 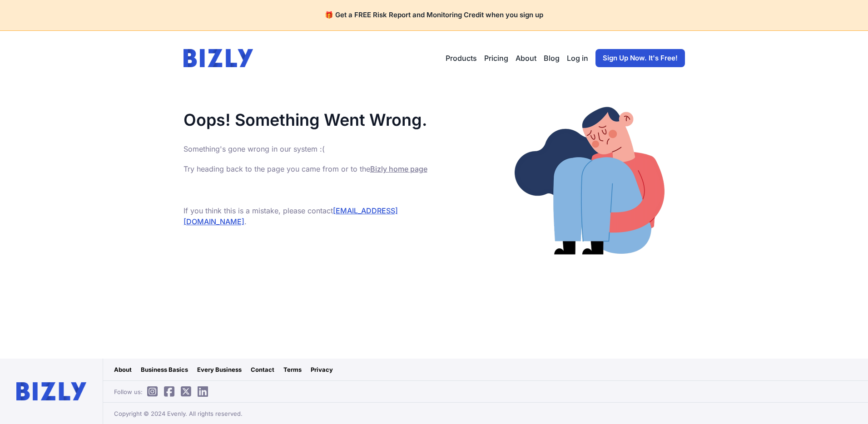 I want to click on a: Blog, so click(x=552, y=58).